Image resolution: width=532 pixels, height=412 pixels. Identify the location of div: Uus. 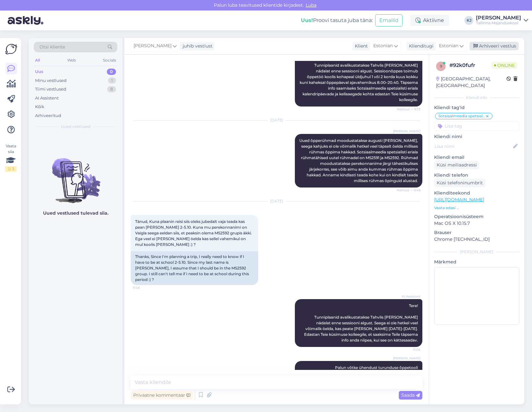
(39, 72).